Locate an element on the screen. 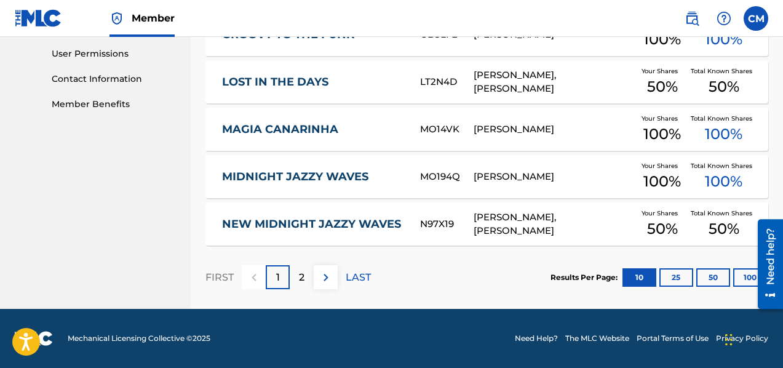  div: Need help? is located at coordinates (22, 42).